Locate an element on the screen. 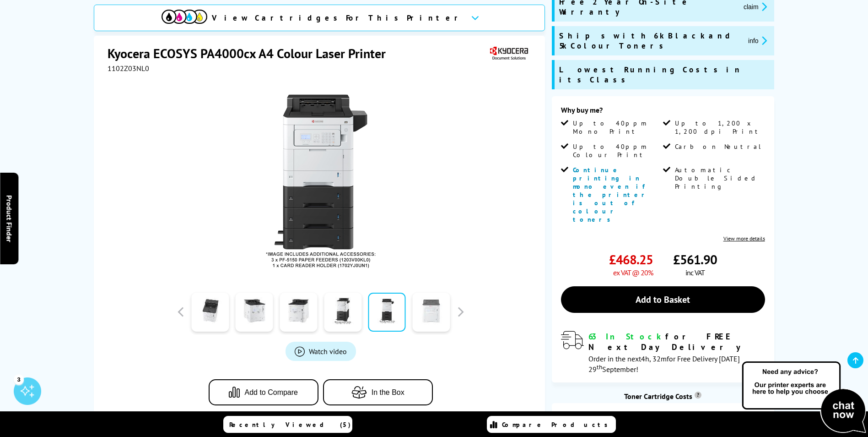  a: Product_All_Videos is located at coordinates (320, 351).